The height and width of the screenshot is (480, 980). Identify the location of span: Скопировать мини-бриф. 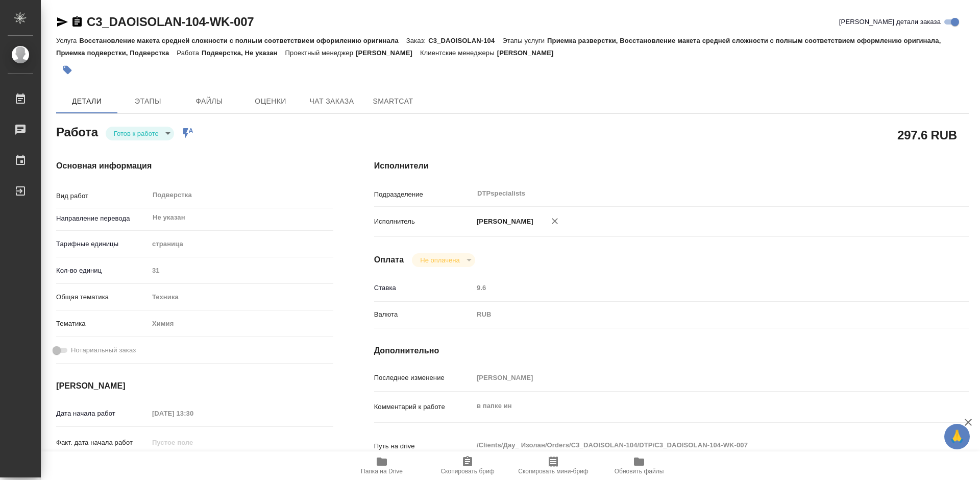
(553, 471).